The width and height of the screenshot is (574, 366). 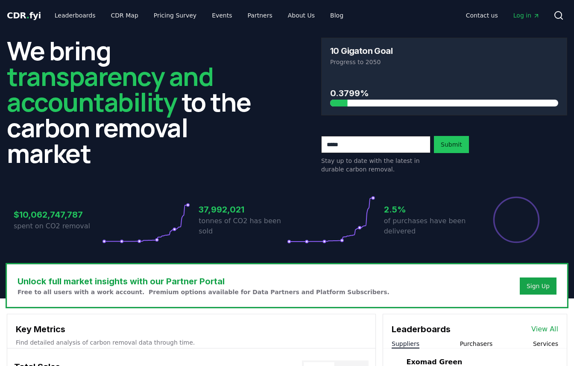 I want to click on a: Sign Up, so click(x=538, y=286).